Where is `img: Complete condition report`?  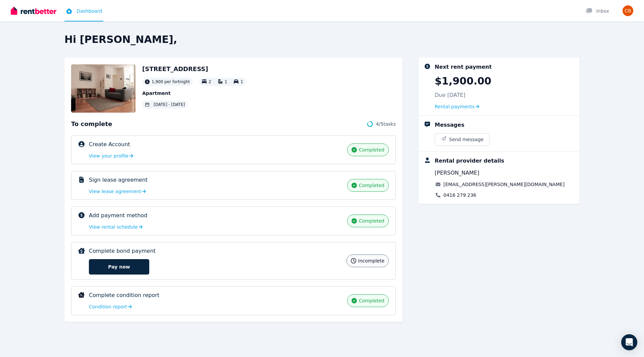
img: Complete condition report is located at coordinates (81, 295).